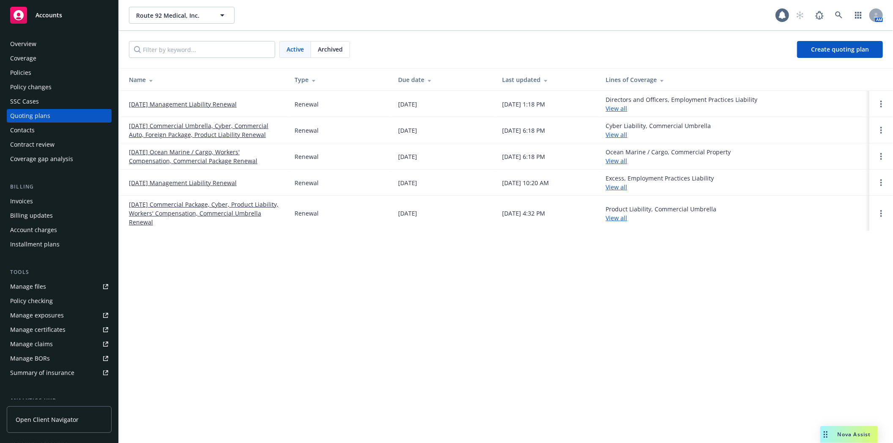  Describe the element at coordinates (839, 15) in the screenshot. I see `a: Search` at that location.